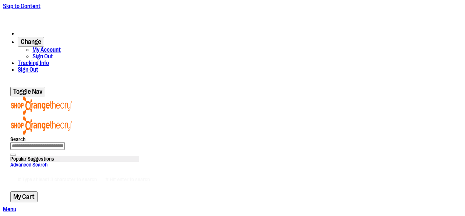  I want to click on a: Menu, so click(10, 209).